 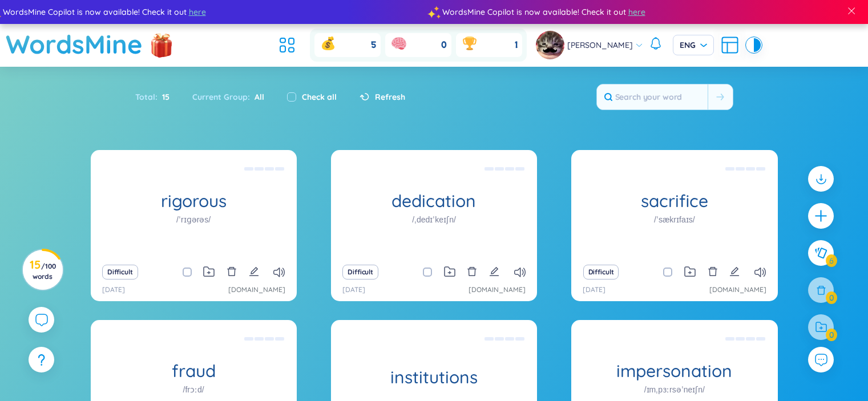 What do you see at coordinates (444, 45) in the screenshot?
I see `span: 0` at bounding box center [444, 45].